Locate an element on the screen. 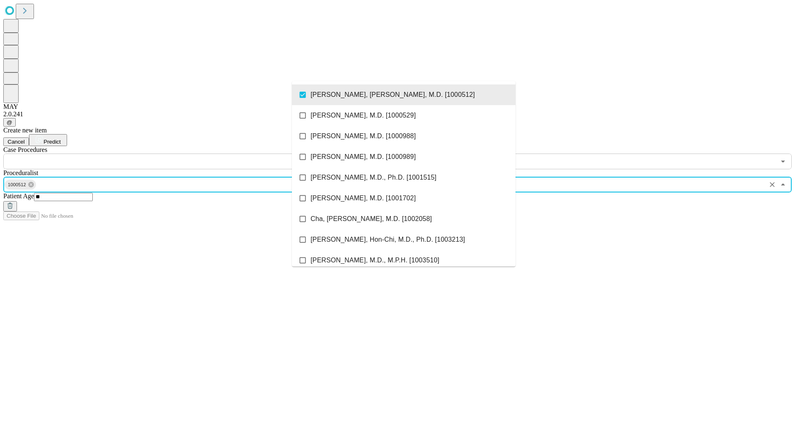 The height and width of the screenshot is (447, 795). span: Proceduralist is located at coordinates (21, 173).